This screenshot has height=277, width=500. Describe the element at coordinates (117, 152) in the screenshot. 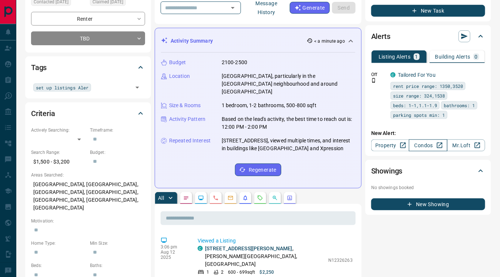

I see `p: Budget:` at that location.